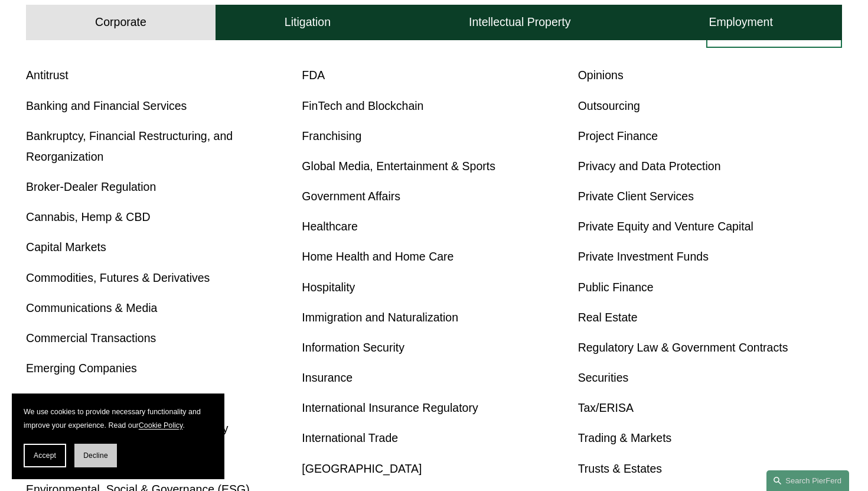 The height and width of the screenshot is (491, 868). I want to click on a: Healthcare, so click(330, 226).